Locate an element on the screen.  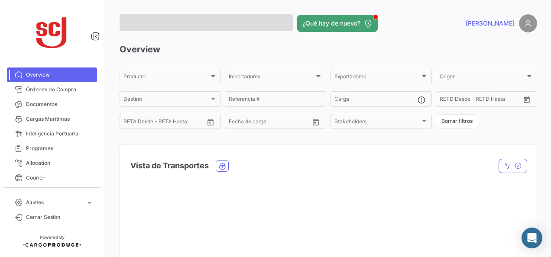
div: Abrir Intercom Messenger is located at coordinates (532, 238).